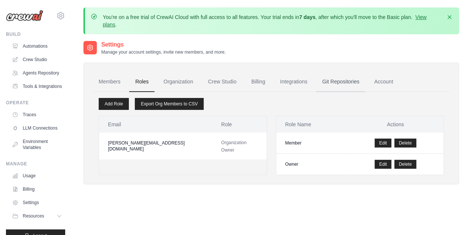  Describe the element at coordinates (239, 124) in the screenshot. I see `th: Role` at that location.